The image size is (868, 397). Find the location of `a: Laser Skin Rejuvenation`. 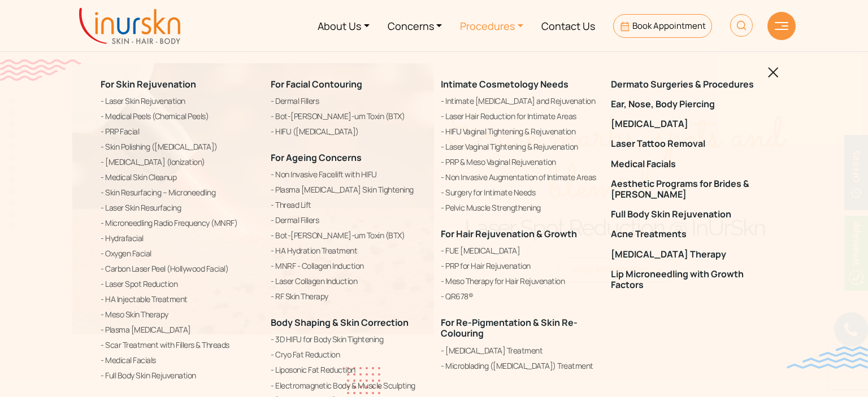

a: Laser Skin Rejuvenation is located at coordinates (179, 101).